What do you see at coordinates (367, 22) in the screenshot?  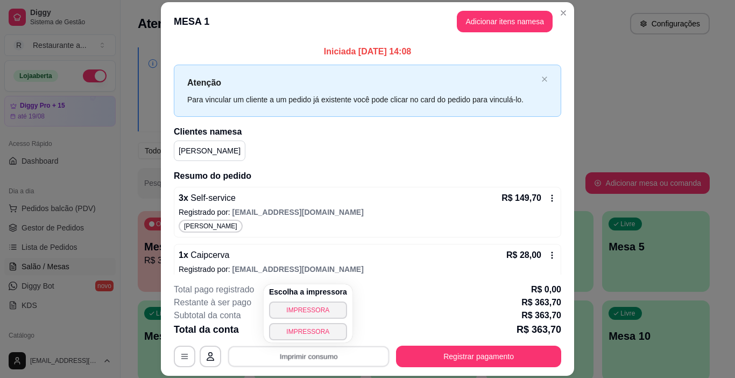 I see `header: MESA 1` at bounding box center [367, 22].